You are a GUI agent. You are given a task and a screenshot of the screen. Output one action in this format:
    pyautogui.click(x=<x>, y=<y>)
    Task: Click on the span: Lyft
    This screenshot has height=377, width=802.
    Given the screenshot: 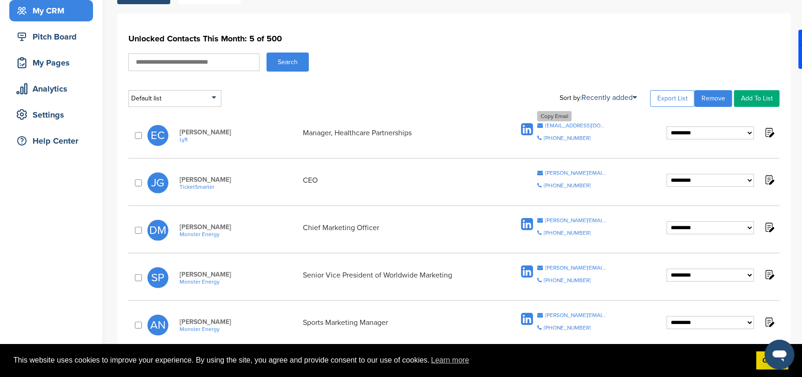 What is the action you would take?
    pyautogui.click(x=239, y=139)
    